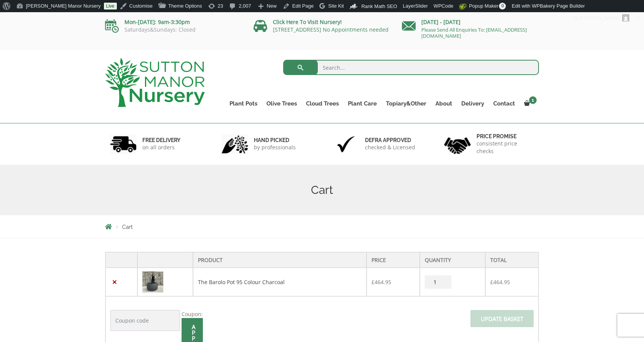  I want to click on img: 1.jpg, so click(123, 144).